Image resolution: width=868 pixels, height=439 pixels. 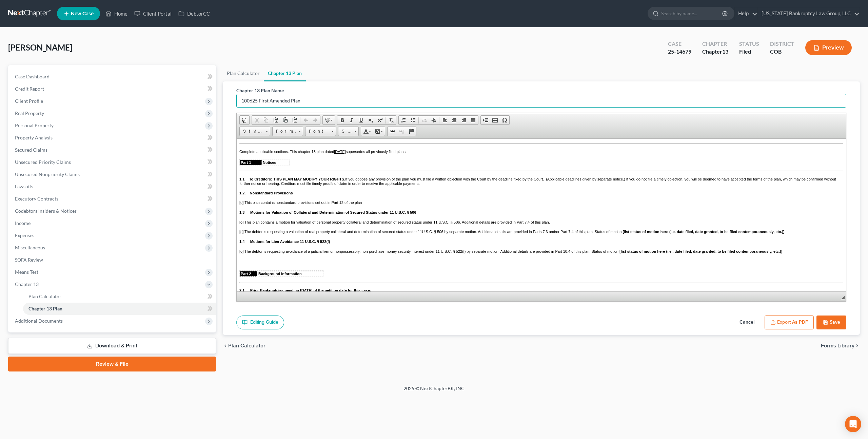 What do you see at coordinates (837, 346) in the screenshot?
I see `span: Forms Library` at bounding box center [837, 346].